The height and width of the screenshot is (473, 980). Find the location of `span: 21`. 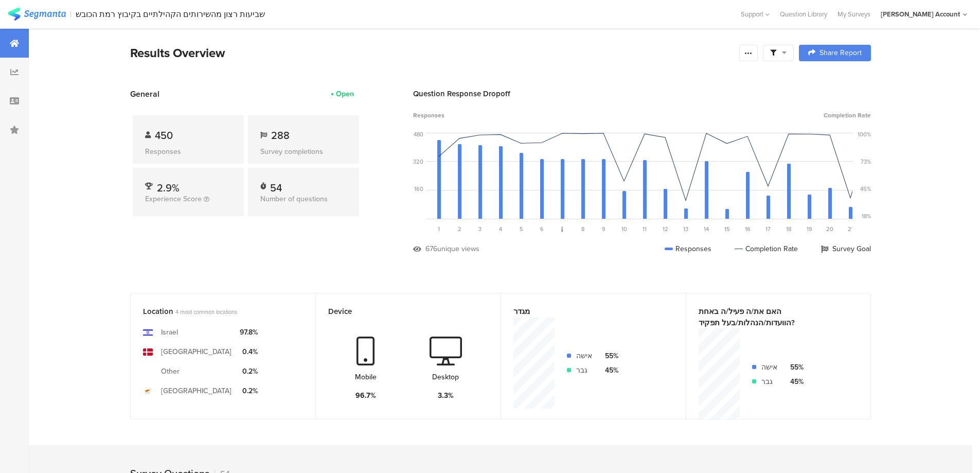

span: 21 is located at coordinates (851, 229).